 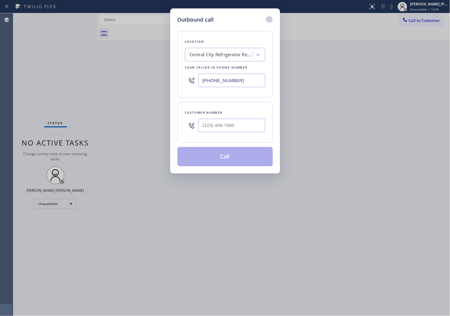 I want to click on div: Location, so click(x=225, y=42).